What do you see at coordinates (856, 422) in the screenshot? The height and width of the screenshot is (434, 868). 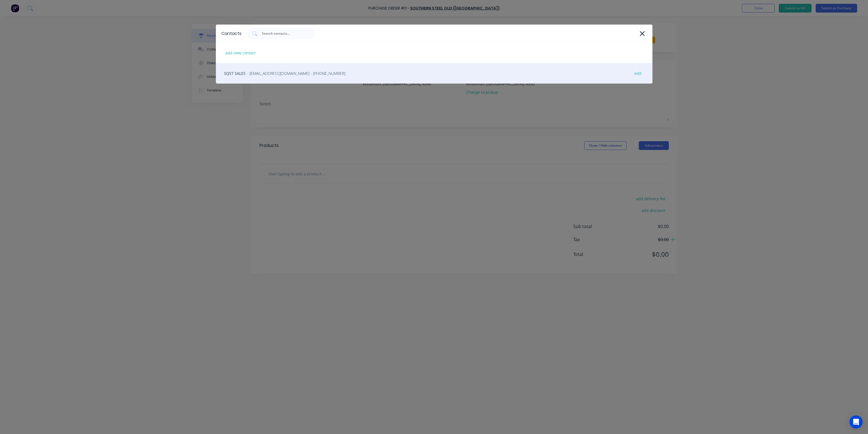 I see `div: Open Intercom Messenger` at bounding box center [856, 422].